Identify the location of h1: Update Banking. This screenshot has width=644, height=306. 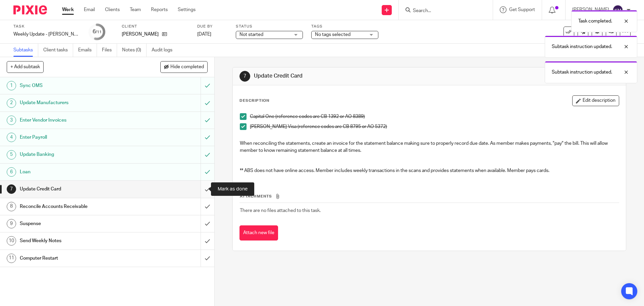
(78, 154).